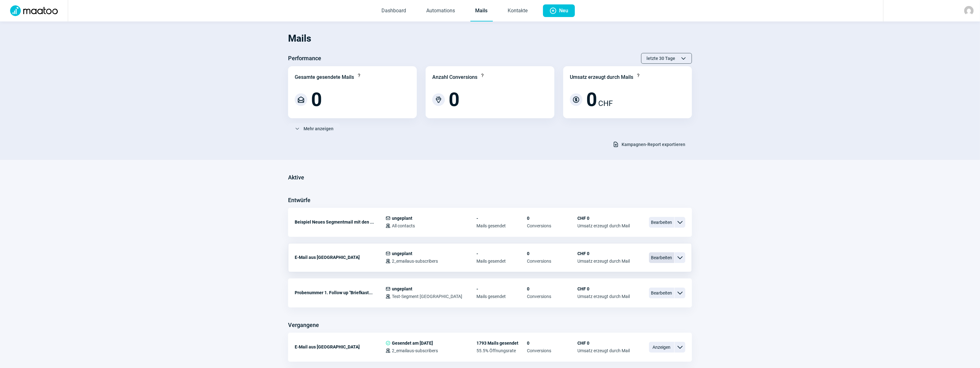  Describe the element at coordinates (314, 129) in the screenshot. I see `button: Mehr anzeigen` at that location.